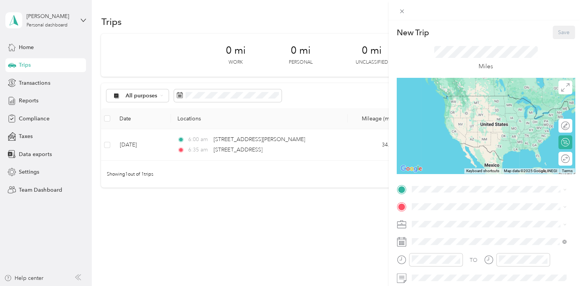  Describe the element at coordinates (411, 169) in the screenshot. I see `a: Open this area in Google Maps (opens a new window)` at that location.